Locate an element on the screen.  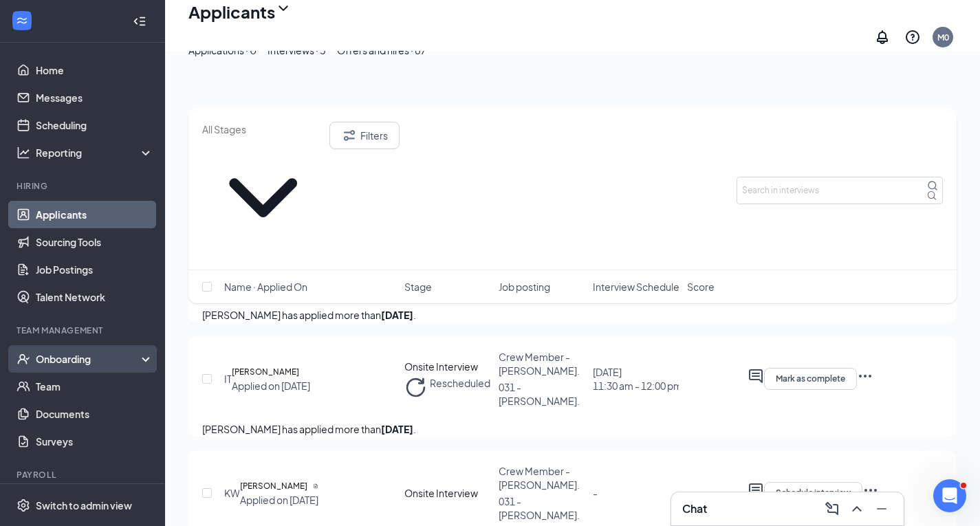
a: Surveys is located at coordinates (94, 442).